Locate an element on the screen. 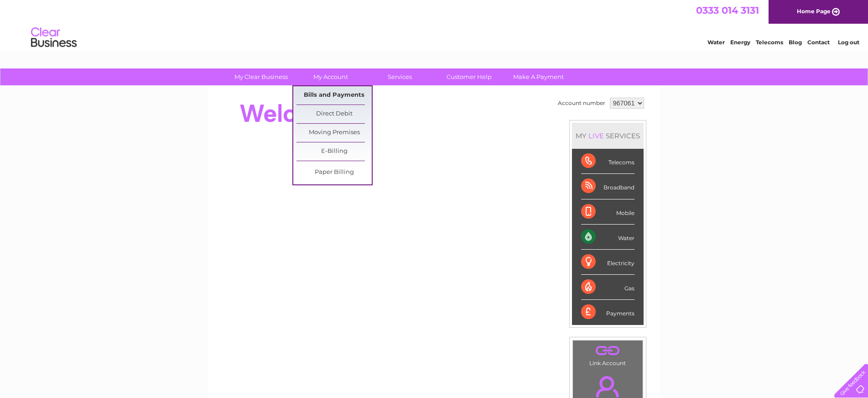 This screenshot has width=868, height=398. a: My Clear Business is located at coordinates (261, 77).